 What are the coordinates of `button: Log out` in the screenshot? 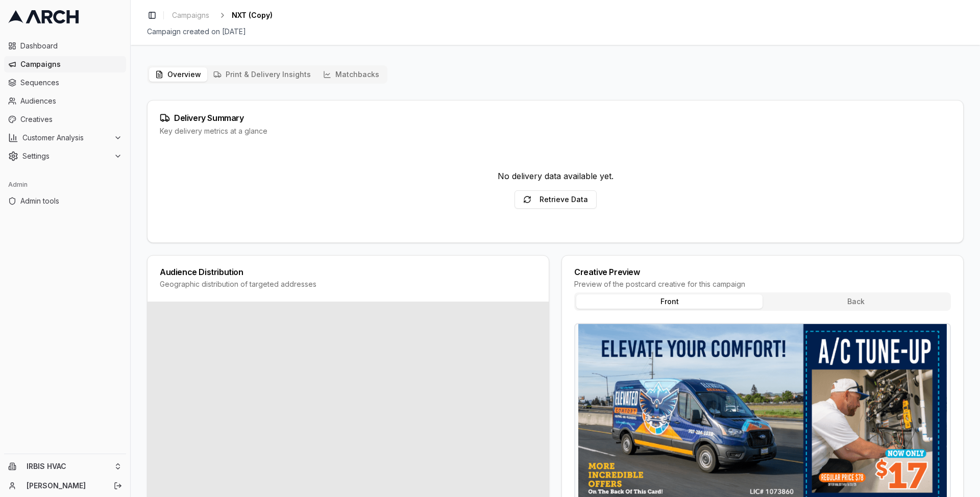 It's located at (118, 486).